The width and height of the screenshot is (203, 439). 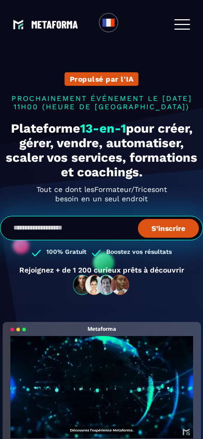 What do you see at coordinates (101, 381) in the screenshot?
I see `video: Your browser does not support the video tag.` at bounding box center [101, 381].